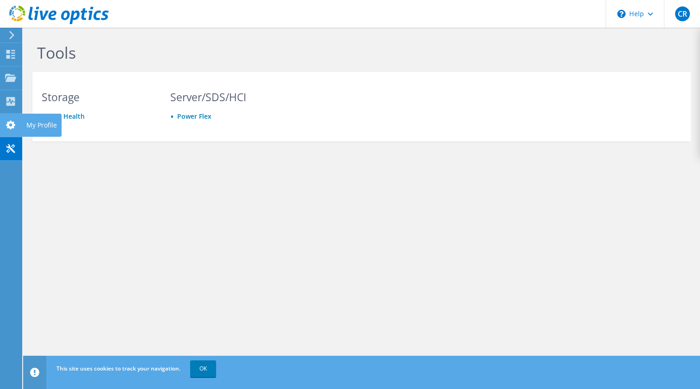 The image size is (700, 389). What do you see at coordinates (118, 369) in the screenshot?
I see `span: This site uses cookies to track your navigation.` at bounding box center [118, 369].